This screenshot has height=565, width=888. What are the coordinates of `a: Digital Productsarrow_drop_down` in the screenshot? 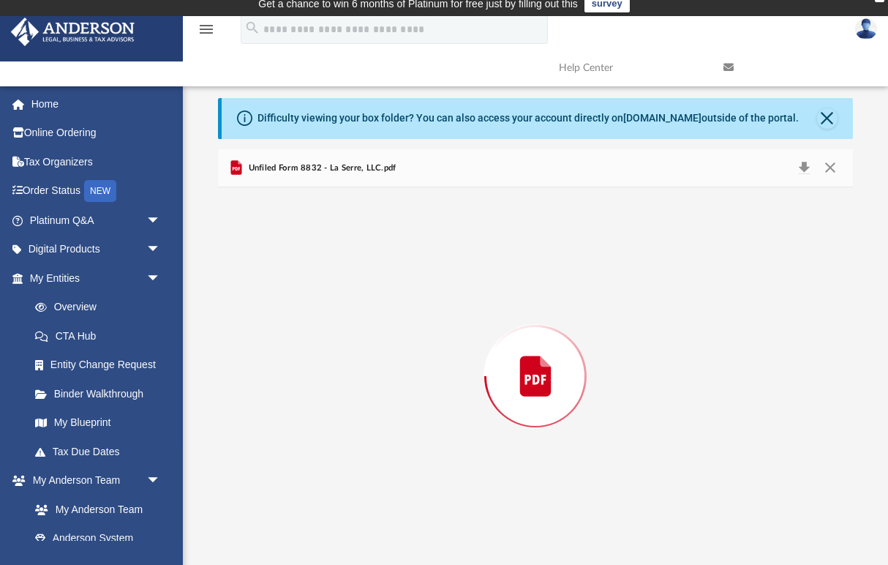 It's located at (97, 250).